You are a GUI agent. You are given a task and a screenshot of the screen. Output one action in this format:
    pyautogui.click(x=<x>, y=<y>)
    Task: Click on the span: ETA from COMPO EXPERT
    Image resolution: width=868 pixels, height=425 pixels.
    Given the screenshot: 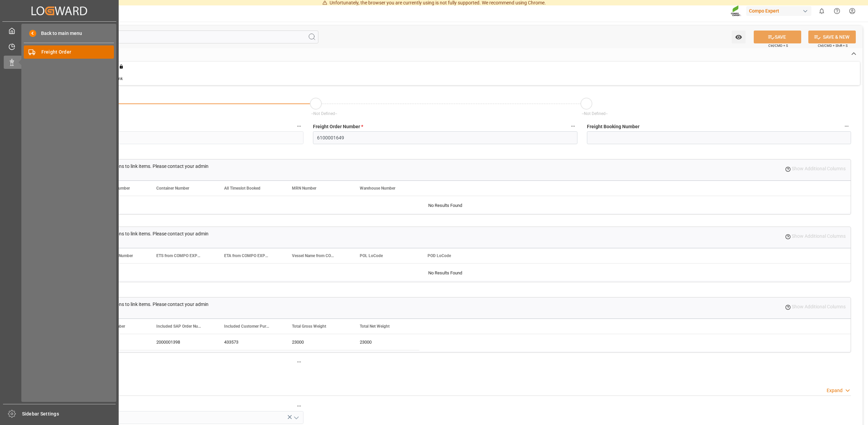 What is the action you would take?
    pyautogui.click(x=247, y=256)
    